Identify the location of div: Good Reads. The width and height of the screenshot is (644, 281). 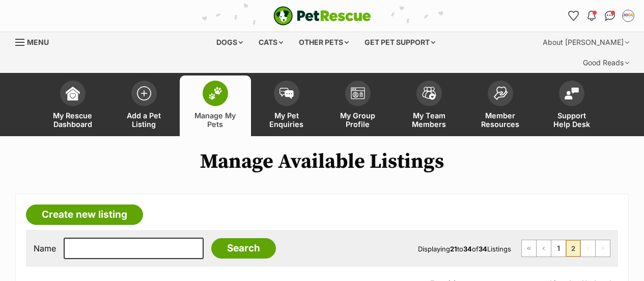
(606, 63).